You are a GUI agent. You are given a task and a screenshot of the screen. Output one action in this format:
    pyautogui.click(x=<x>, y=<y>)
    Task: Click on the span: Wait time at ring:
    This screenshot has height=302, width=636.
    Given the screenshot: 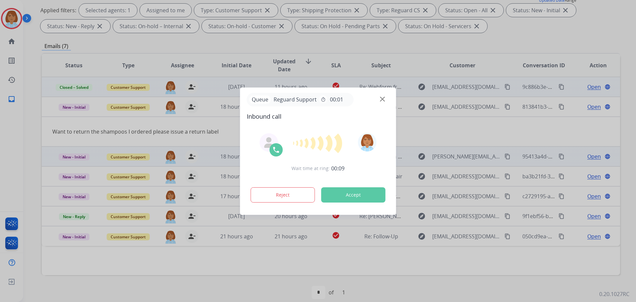 What is the action you would take?
    pyautogui.click(x=311, y=168)
    